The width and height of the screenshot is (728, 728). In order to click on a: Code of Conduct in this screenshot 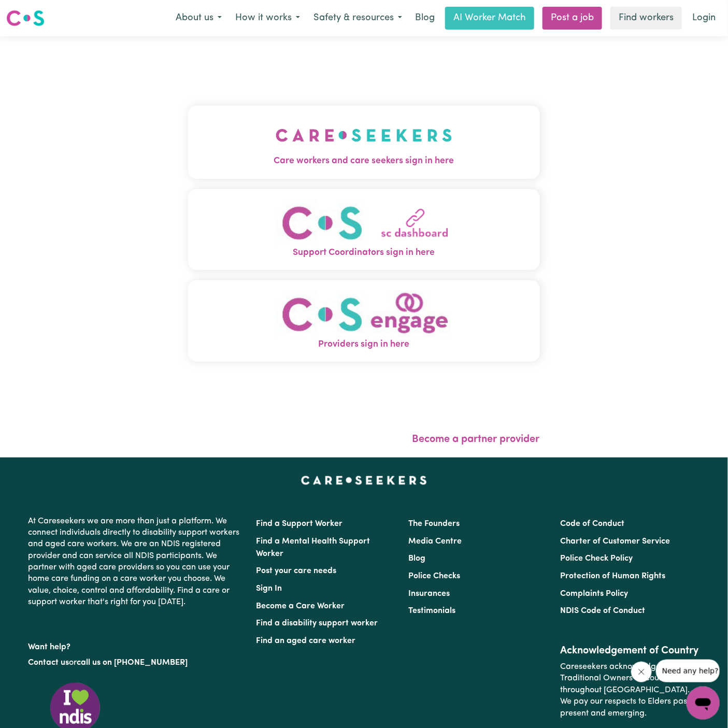, I will do `click(592, 524)`.